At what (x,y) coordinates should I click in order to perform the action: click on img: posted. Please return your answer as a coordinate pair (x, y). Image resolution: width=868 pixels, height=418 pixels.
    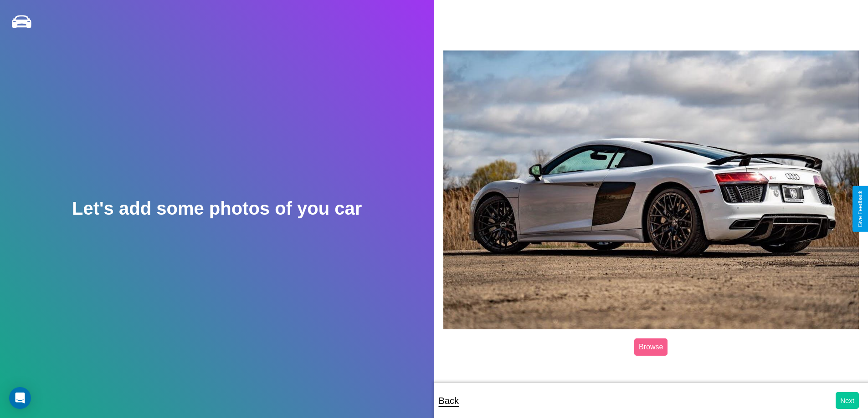
    Looking at the image, I should click on (651, 189).